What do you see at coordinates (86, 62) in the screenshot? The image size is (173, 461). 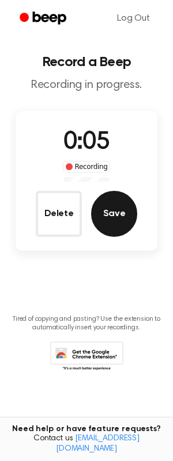 I see `h1: Record a Beep` at bounding box center [86, 62].